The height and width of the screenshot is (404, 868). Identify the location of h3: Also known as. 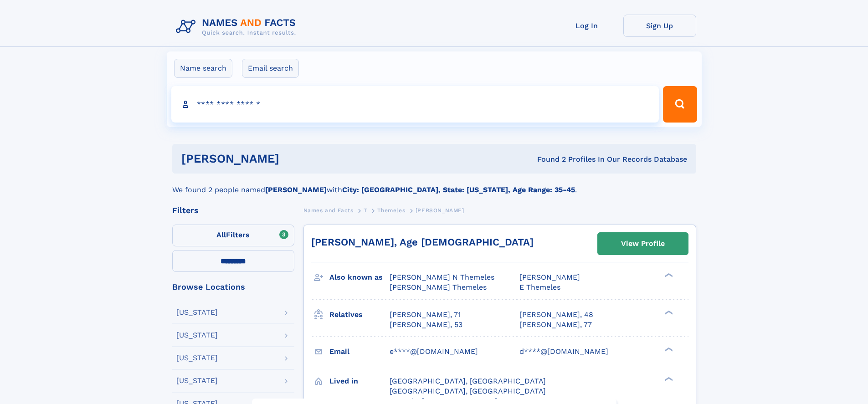
(359, 277).